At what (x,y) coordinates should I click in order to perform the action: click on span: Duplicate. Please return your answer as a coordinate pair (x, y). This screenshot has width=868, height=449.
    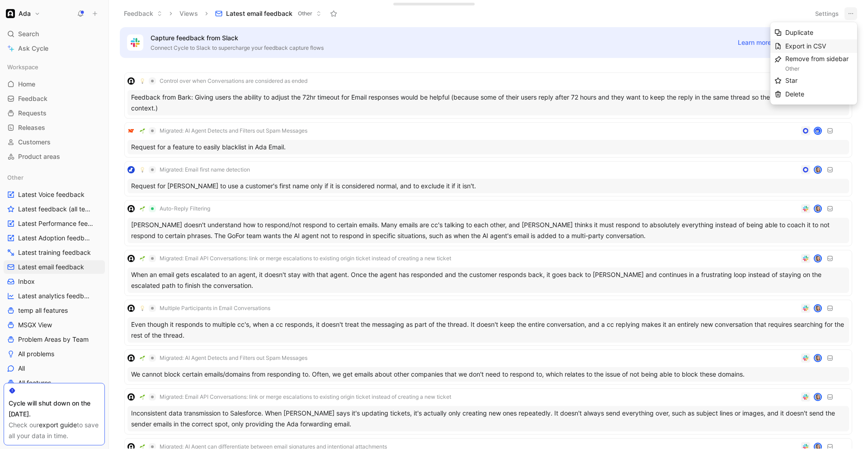
    Looking at the image, I should click on (799, 32).